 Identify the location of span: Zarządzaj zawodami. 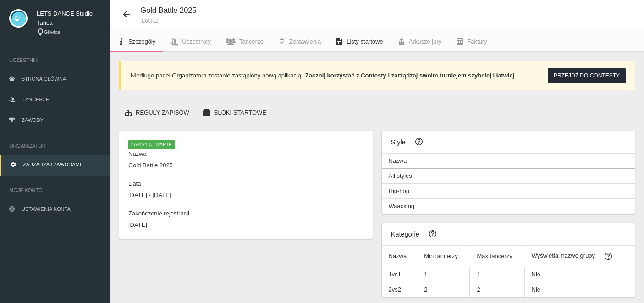
(52, 165).